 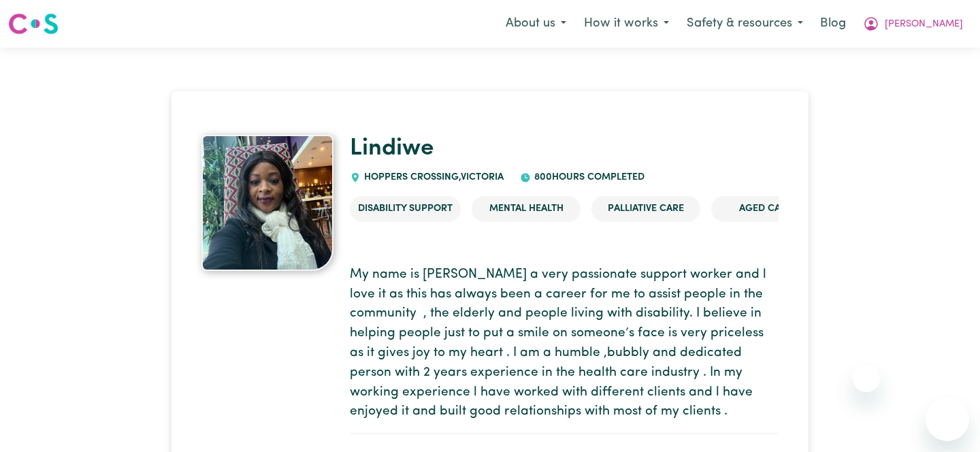 What do you see at coordinates (627, 24) in the screenshot?
I see `button: How it works` at bounding box center [627, 24].